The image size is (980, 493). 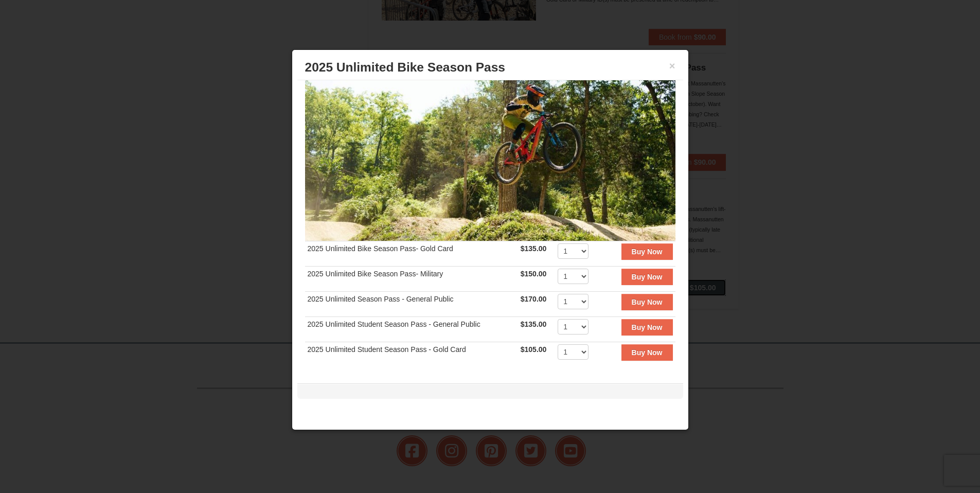 What do you see at coordinates (534, 274) in the screenshot?
I see `strong: $150.00` at bounding box center [534, 274].